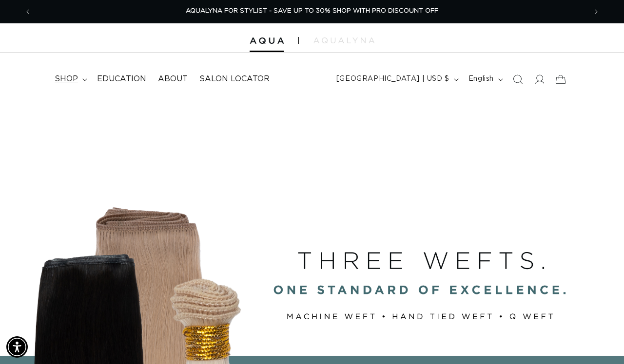  What do you see at coordinates (172, 79) in the screenshot?
I see `span: About` at bounding box center [172, 79].